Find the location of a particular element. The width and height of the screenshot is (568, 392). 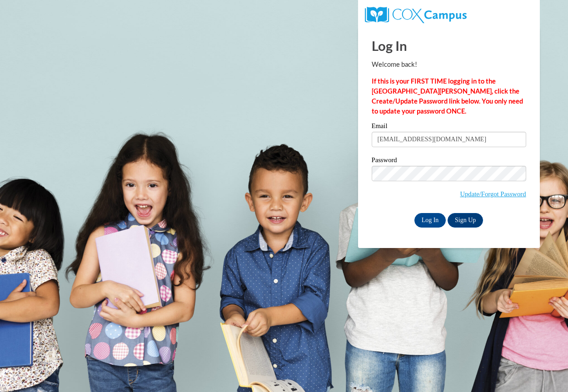

label: Password is located at coordinates (449, 161).